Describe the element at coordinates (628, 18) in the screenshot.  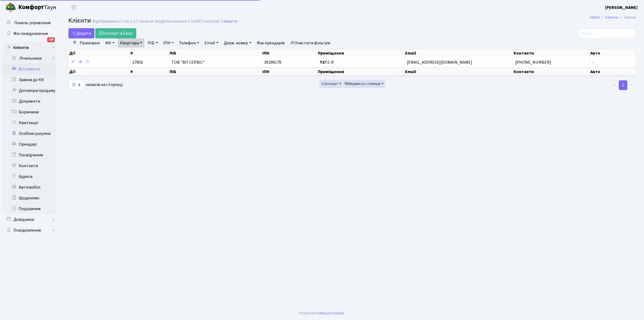
I see `li: Список` at that location.